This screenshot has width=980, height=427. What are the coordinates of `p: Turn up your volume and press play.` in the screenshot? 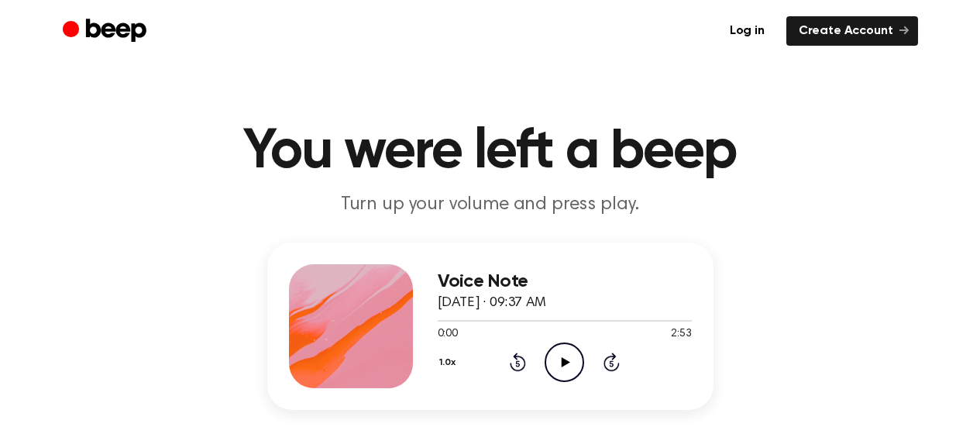 It's located at (490, 205).